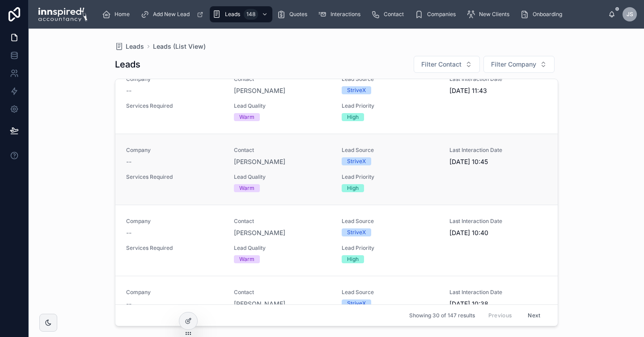  Describe the element at coordinates (241, 14) in the screenshot. I see `a: Leads148` at that location.